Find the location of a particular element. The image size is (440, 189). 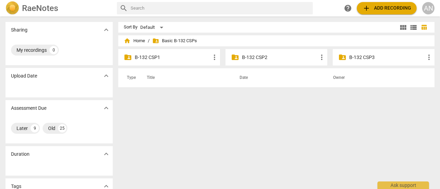

span: Home is located at coordinates (134, 41).